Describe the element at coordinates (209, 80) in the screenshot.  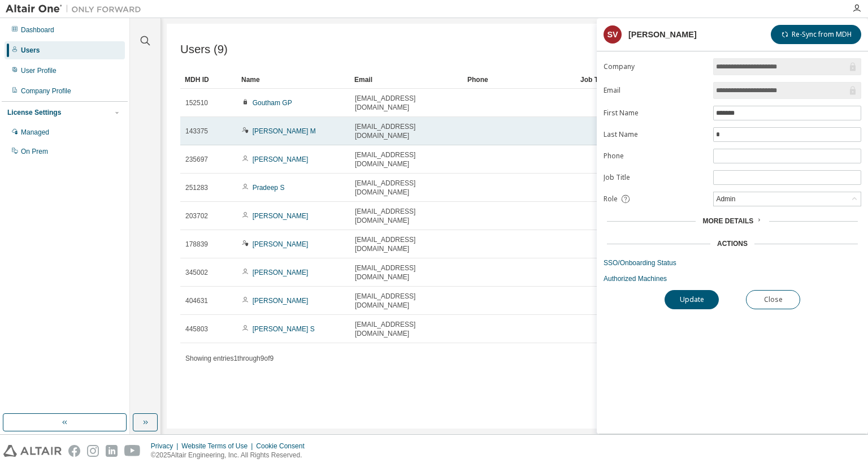
I see `div: MDH ID` at that location.